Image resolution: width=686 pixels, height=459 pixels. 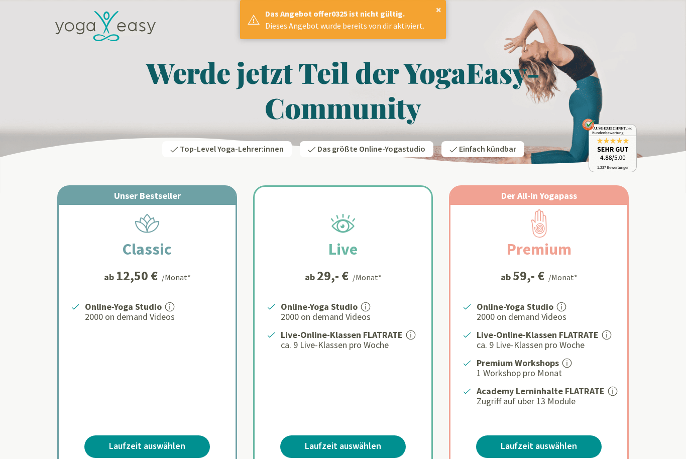 I want to click on span: Das größte Online-Yogastudio, so click(x=371, y=149).